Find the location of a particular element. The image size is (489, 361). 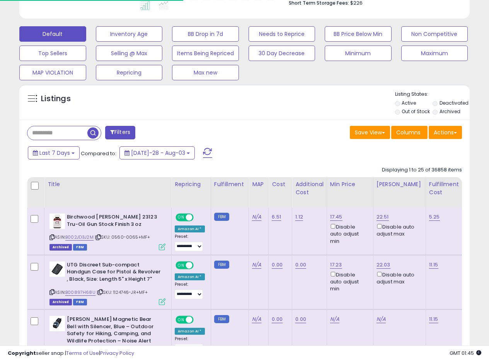

a: Terms of Use is located at coordinates (82, 353).